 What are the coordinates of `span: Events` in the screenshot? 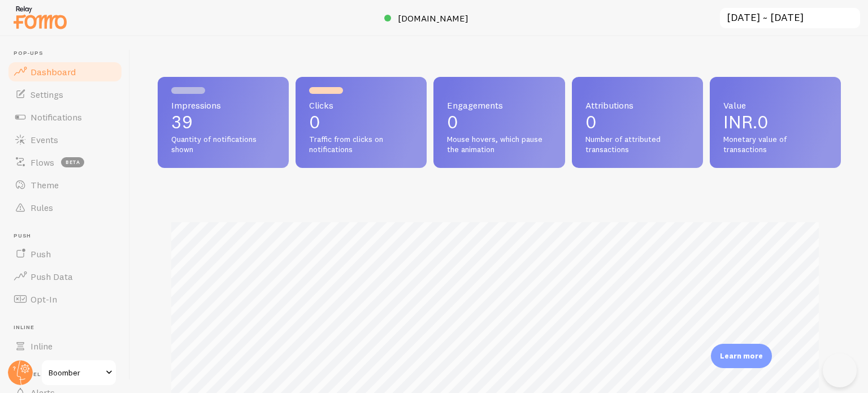 It's located at (44, 140).